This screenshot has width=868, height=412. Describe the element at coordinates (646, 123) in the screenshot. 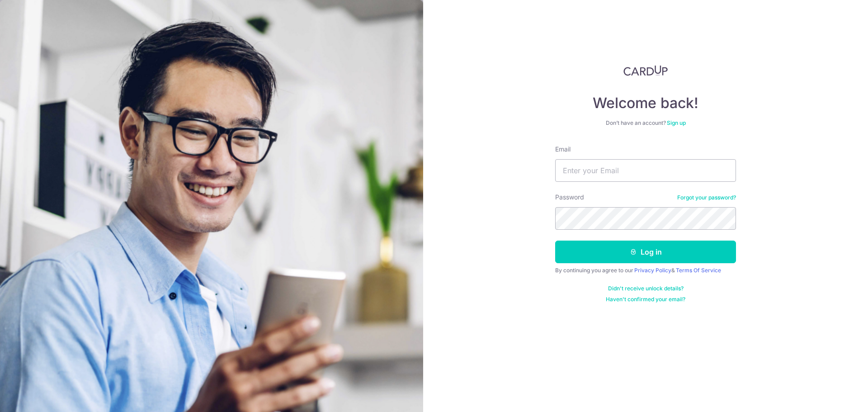

I see `div: Don’t have an account?` at that location.